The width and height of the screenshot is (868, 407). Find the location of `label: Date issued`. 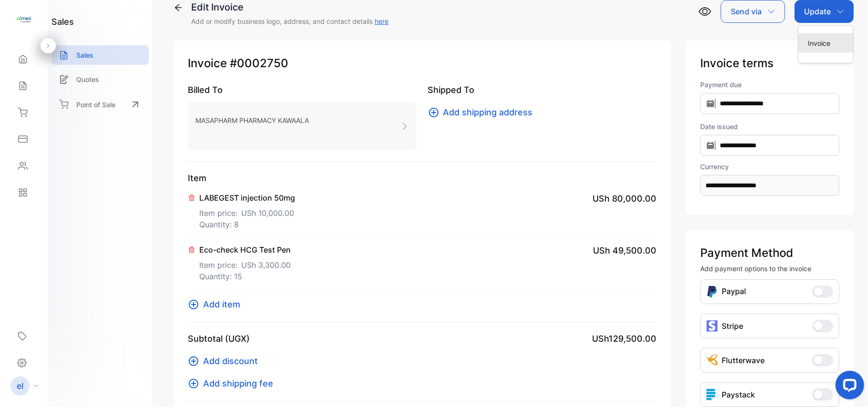

label: Date issued is located at coordinates (770, 126).